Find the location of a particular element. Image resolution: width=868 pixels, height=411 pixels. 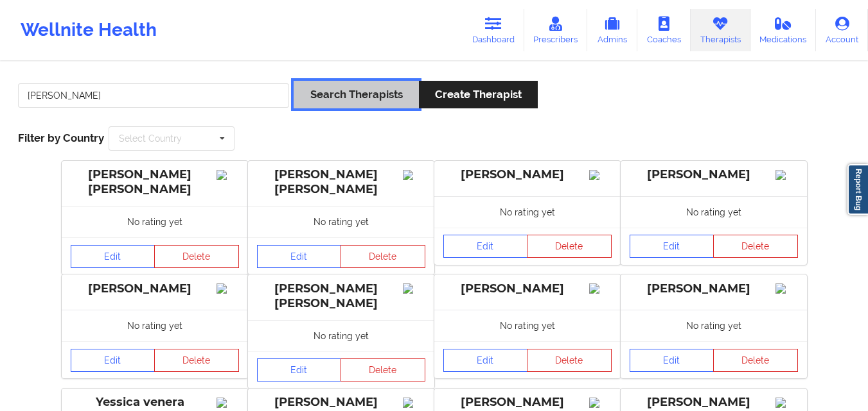

a: Medications is located at coordinates (783, 30).